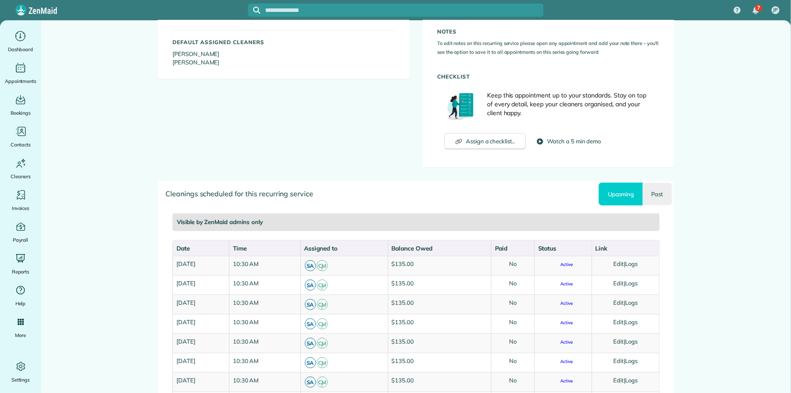 The width and height of the screenshot is (791, 393). What do you see at coordinates (758, 8) in the screenshot?
I see `span: 7` at bounding box center [758, 8].